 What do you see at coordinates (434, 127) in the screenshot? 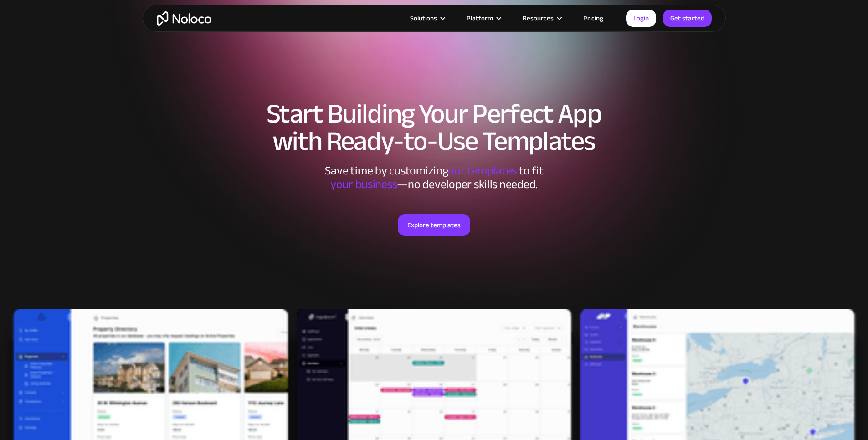
I see `h1: Start Building Your Perfect App with Ready-to-Use Templates` at bounding box center [434, 127].